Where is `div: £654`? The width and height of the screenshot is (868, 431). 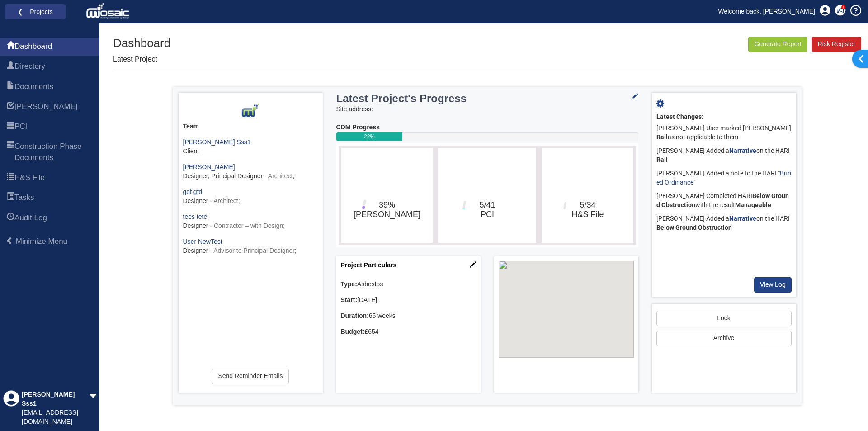 div: £654 is located at coordinates (408, 332).